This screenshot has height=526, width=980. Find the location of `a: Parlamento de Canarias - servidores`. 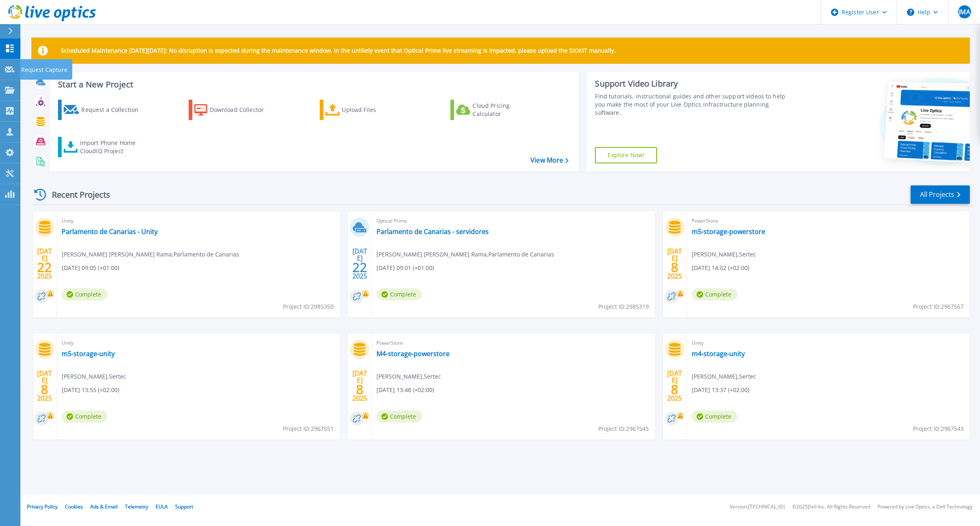

a: Parlamento de Canarias - servidores is located at coordinates (432, 231).